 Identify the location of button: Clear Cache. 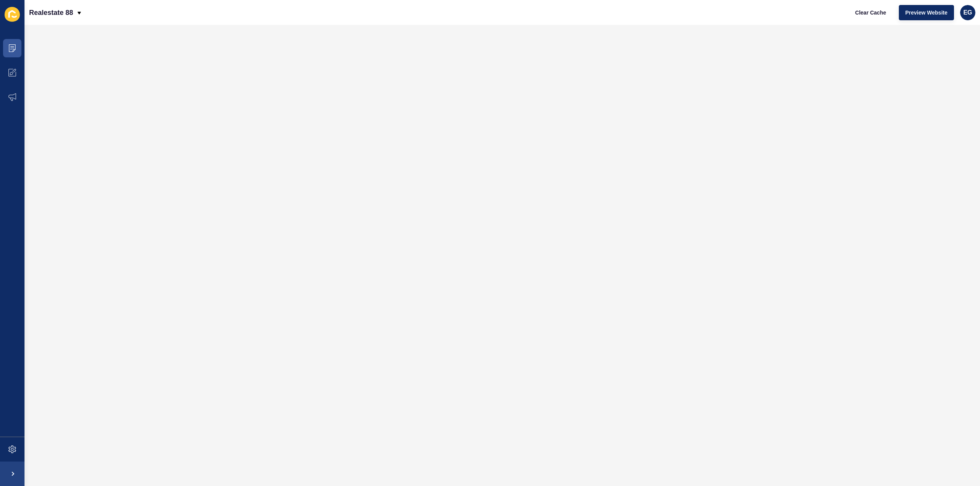
(870, 13).